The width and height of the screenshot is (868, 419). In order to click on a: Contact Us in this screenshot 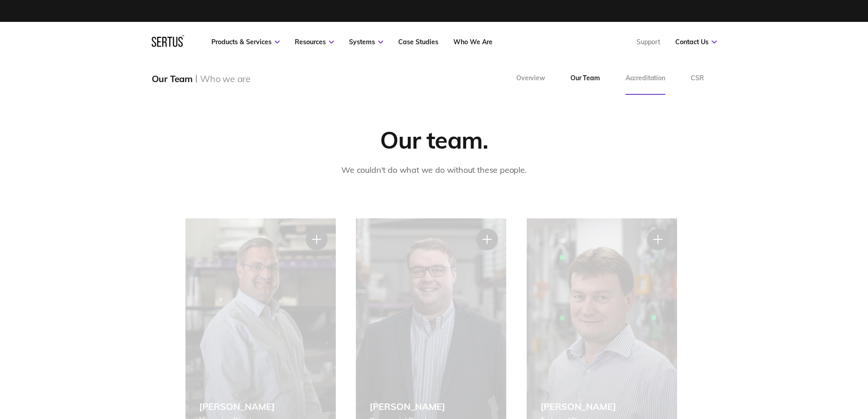, I will do `click(696, 42)`.